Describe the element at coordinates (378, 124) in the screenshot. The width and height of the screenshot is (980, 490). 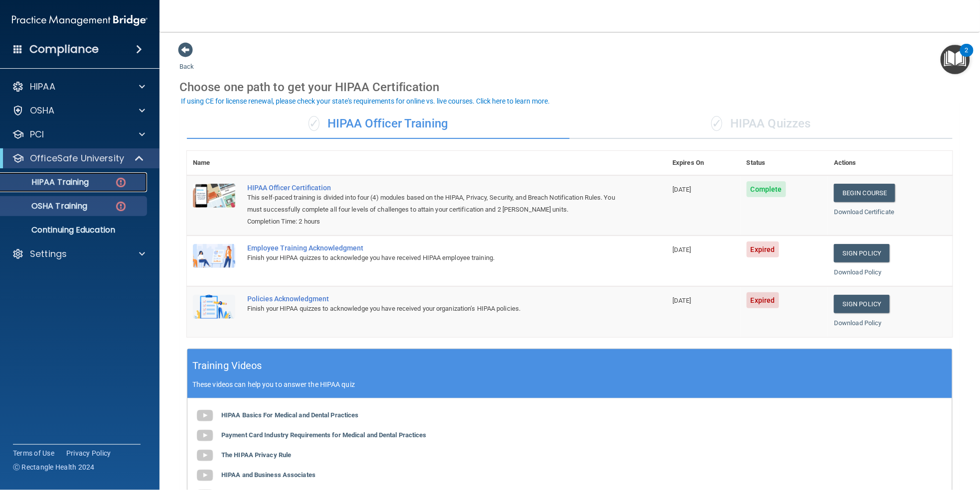
I see `div: HIPAA Officer Training` at that location.